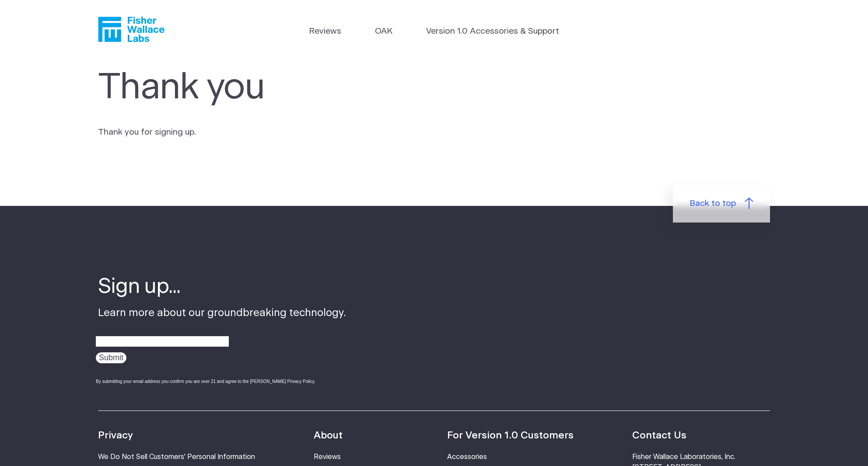 The height and width of the screenshot is (466, 868). I want to click on strong: Privacy, so click(115, 436).